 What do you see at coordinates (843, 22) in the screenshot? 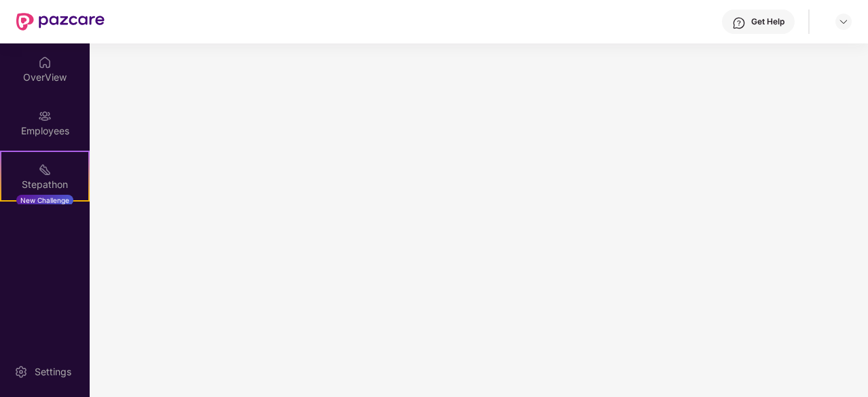
I see `img: svg+xml;base64,PHN2ZyBpZD0iRHJvcGRvd24tMzJ4MzIiIHhtbG5zPSJodHRwOi8vd3d3LnczLm9yZy8yMDAwL3N2ZyIgd2...` at bounding box center [843, 22].